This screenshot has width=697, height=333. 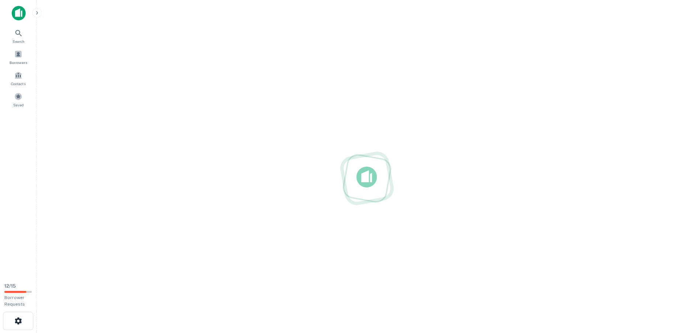 What do you see at coordinates (18, 63) in the screenshot?
I see `span: Borrowers` at bounding box center [18, 63].